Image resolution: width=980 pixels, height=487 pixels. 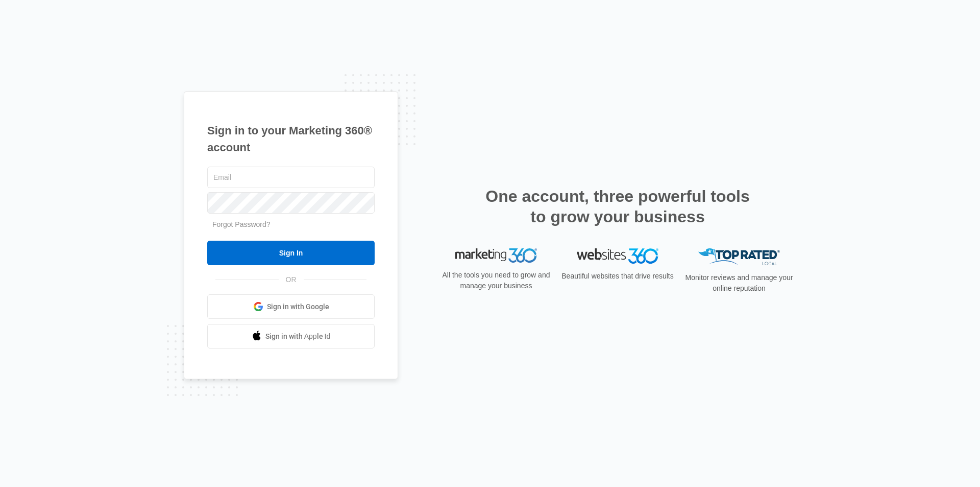 What do you see at coordinates (291, 306) in the screenshot?
I see `a: Sign in with Google` at bounding box center [291, 306].